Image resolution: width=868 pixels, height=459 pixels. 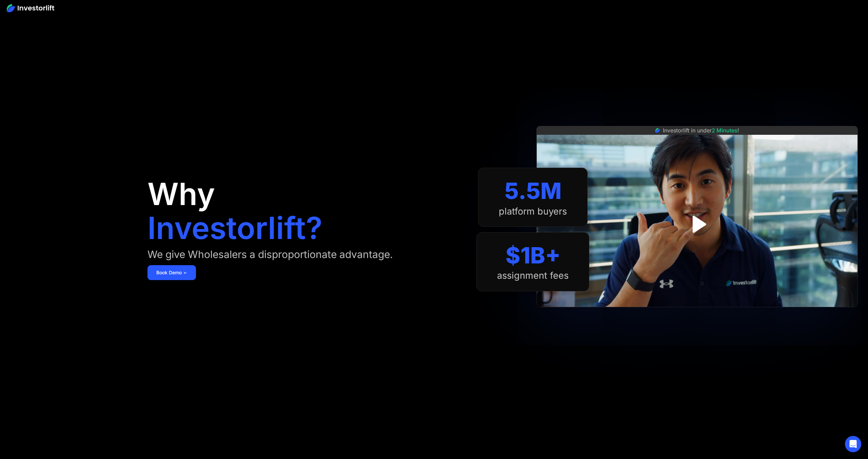 What do you see at coordinates (270, 254) in the screenshot?
I see `div: We give Wholesalers a disproportionate advantage.` at bounding box center [270, 254].